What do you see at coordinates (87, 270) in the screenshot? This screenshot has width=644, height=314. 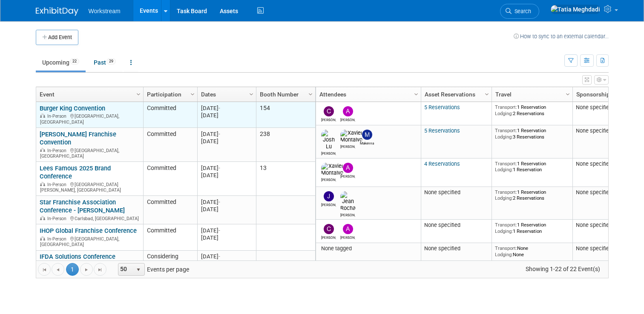 I see `a: Go to the next page` at bounding box center [87, 270].